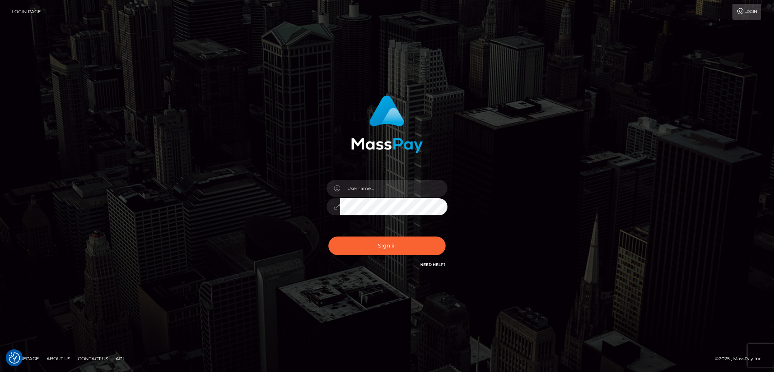 This screenshot has height=372, width=774. I want to click on a: Login Page, so click(26, 12).